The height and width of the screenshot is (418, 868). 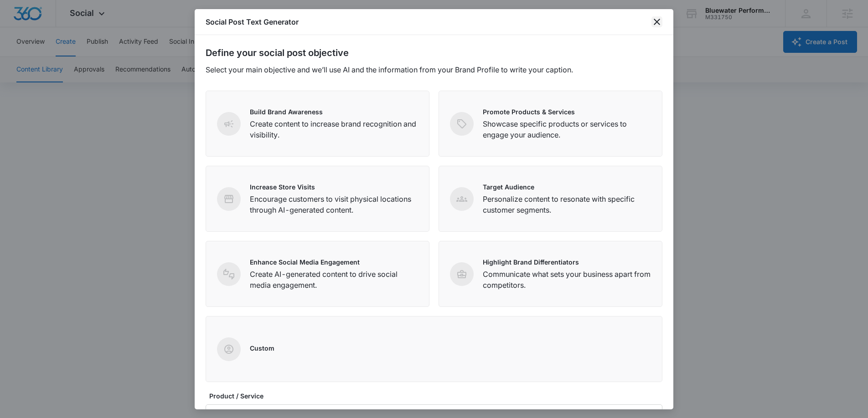 What do you see at coordinates (567, 280) in the screenshot?
I see `p: Communicate what sets your business apart from competitors.` at bounding box center [567, 280].